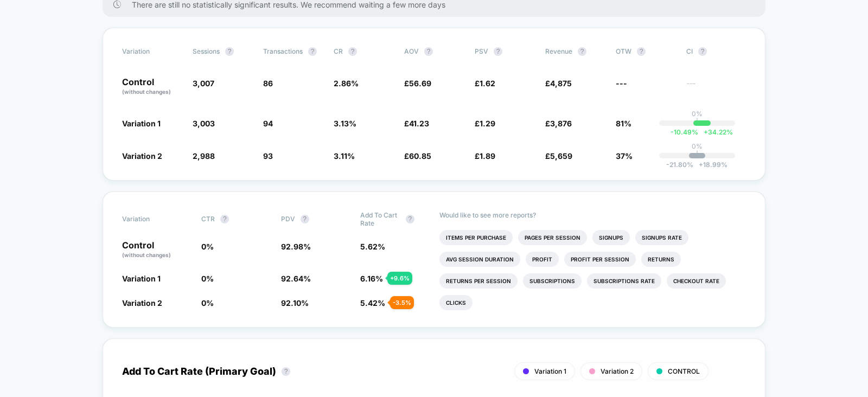  What do you see at coordinates (552, 281) in the screenshot?
I see `li: Subscriptions` at bounding box center [552, 281].